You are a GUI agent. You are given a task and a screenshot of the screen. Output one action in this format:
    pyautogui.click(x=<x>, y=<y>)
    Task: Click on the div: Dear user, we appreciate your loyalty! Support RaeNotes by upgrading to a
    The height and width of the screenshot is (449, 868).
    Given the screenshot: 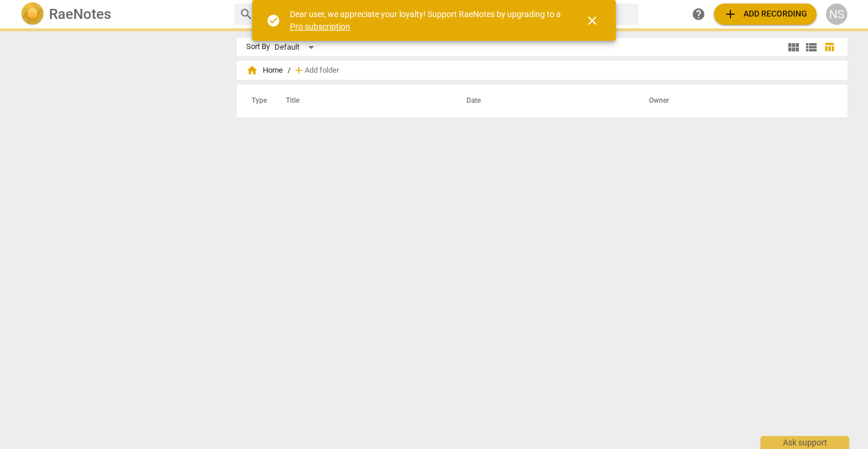 What is the action you would take?
    pyautogui.click(x=427, y=20)
    